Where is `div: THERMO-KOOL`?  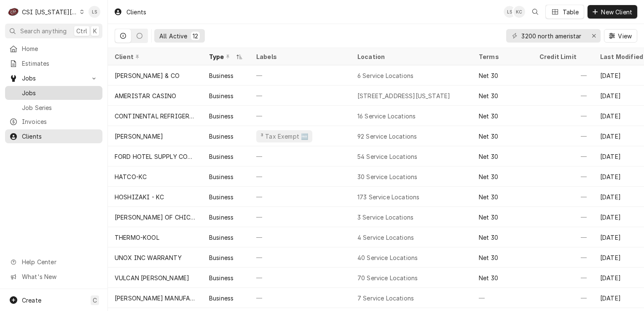
div: THERMO-KOOL is located at coordinates (137, 237).